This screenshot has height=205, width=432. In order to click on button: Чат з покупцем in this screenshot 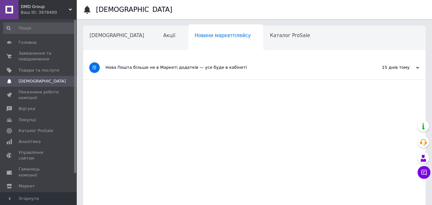, I will do `click(424, 172)`.